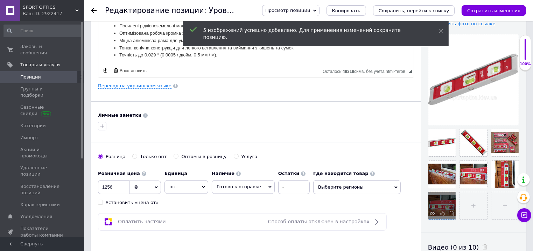 The image size is (533, 251). What do you see at coordinates (36, 216) in the screenshot?
I see `span: Уведомления` at bounding box center [36, 216].